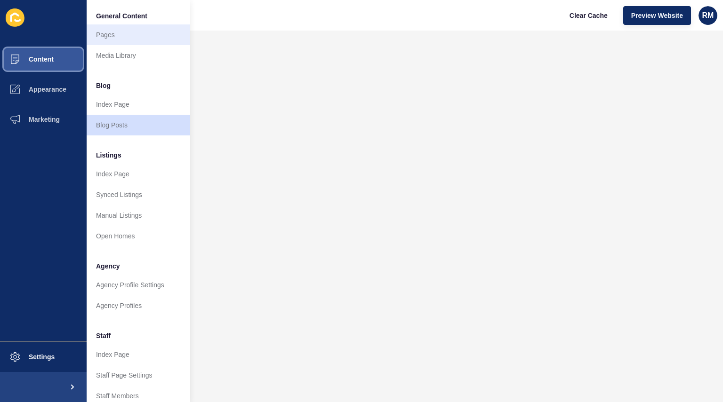  Describe the element at coordinates (121, 16) in the screenshot. I see `span: General Content` at that location.